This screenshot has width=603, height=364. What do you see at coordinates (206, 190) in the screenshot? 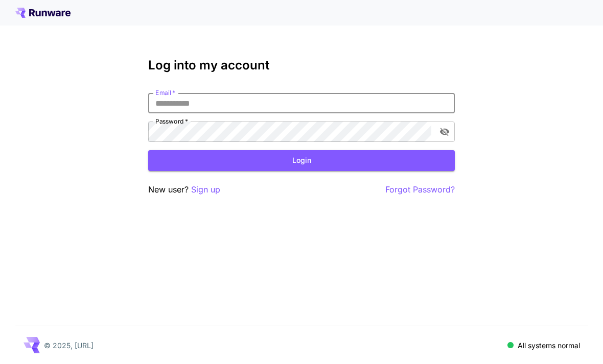
I see `p: Sign up` at bounding box center [206, 190].